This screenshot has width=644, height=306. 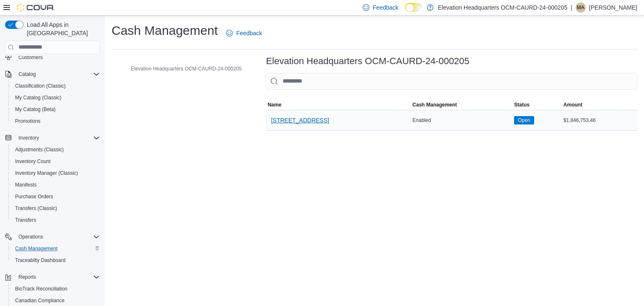 I want to click on div: $1,846,753.46, so click(x=600, y=120).